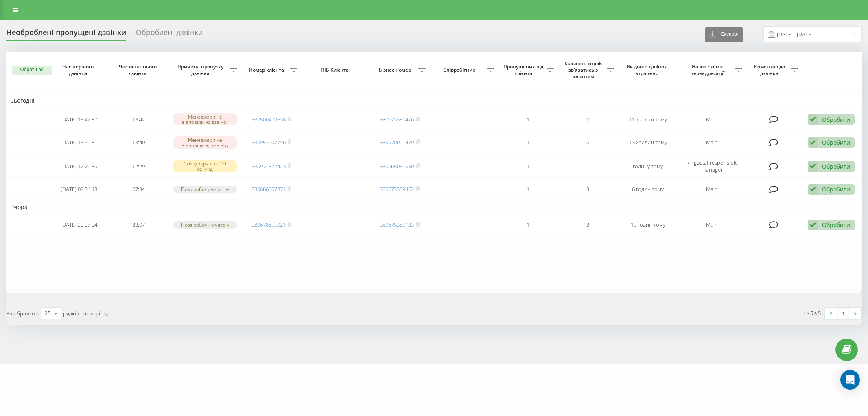 The width and height of the screenshot is (868, 416). I want to click on a: 380500479538, so click(269, 119).